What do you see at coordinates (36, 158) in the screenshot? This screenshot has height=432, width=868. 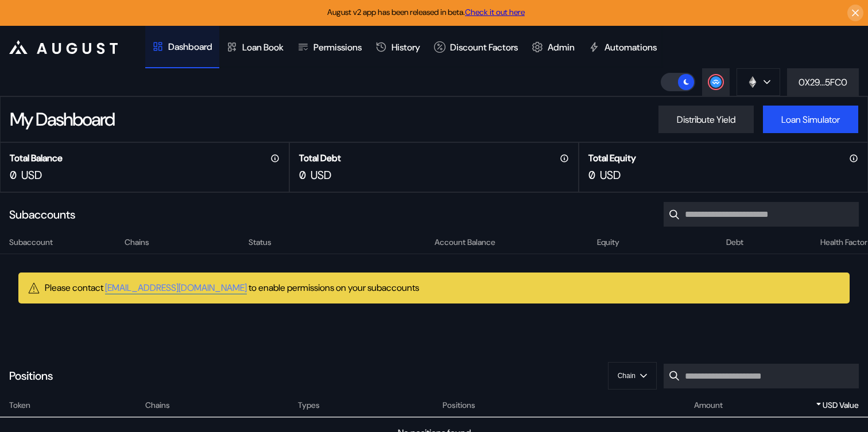 I see `h2: Total Balance` at bounding box center [36, 158].